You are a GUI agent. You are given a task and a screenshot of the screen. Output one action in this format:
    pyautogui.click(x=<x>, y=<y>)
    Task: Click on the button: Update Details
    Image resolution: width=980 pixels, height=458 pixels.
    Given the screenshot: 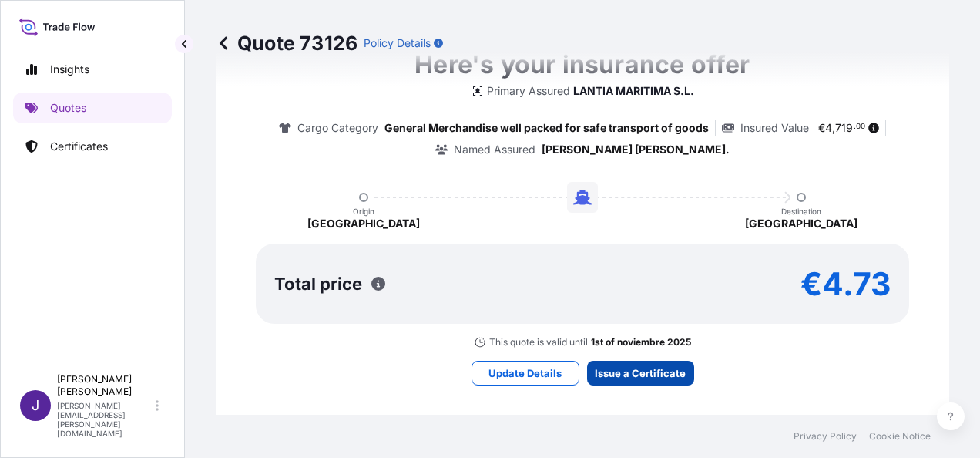 What is the action you would take?
    pyautogui.click(x=526, y=373)
    